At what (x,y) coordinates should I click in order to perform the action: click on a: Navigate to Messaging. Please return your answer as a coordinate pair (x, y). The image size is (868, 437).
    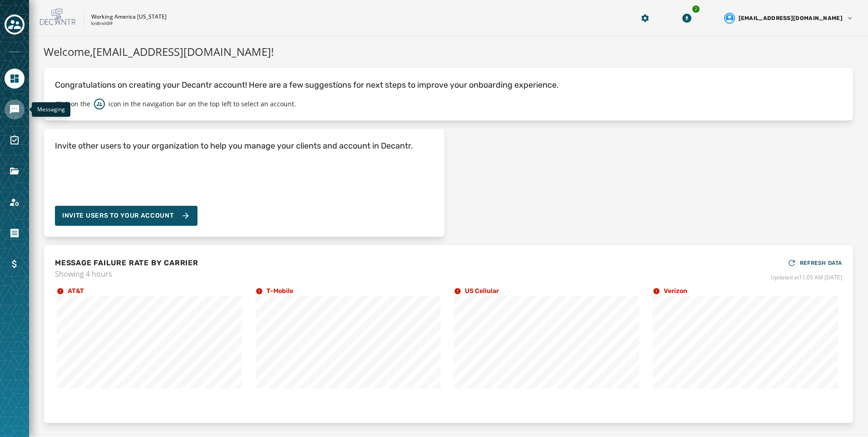
    Looking at the image, I should click on (15, 110).